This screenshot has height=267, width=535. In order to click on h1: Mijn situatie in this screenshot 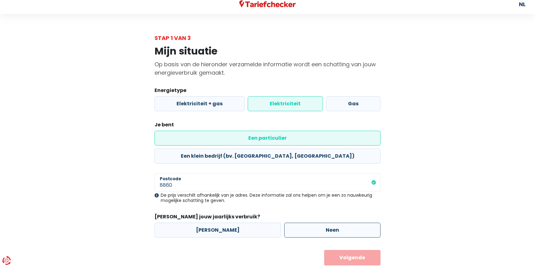, I will do `click(267, 51)`.